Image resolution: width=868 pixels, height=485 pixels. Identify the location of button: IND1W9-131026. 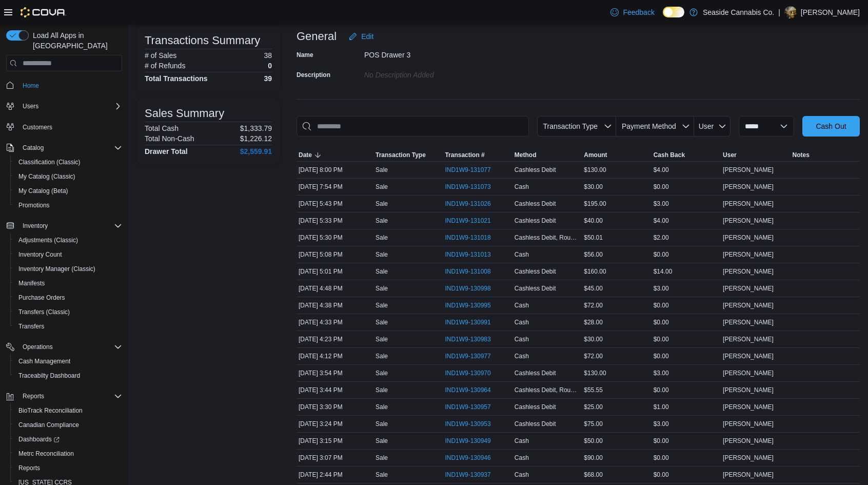
(473, 204).